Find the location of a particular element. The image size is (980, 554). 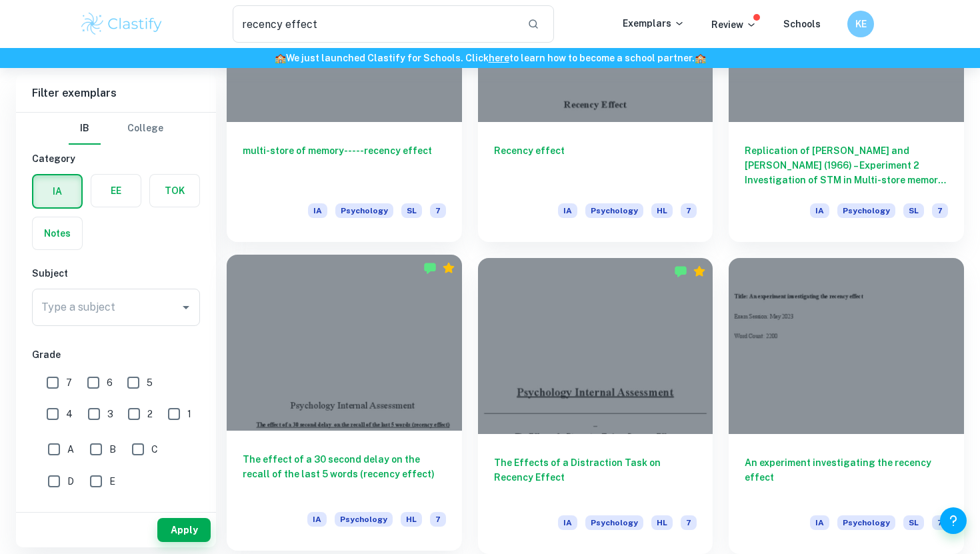

span: 2 is located at coordinates (150, 414).